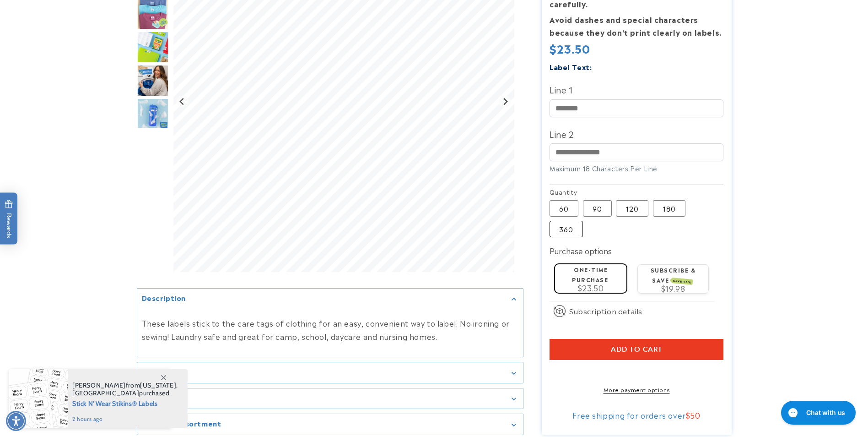 The width and height of the screenshot is (868, 437). Describe the element at coordinates (564, 208) in the screenshot. I see `label: 60` at that location.